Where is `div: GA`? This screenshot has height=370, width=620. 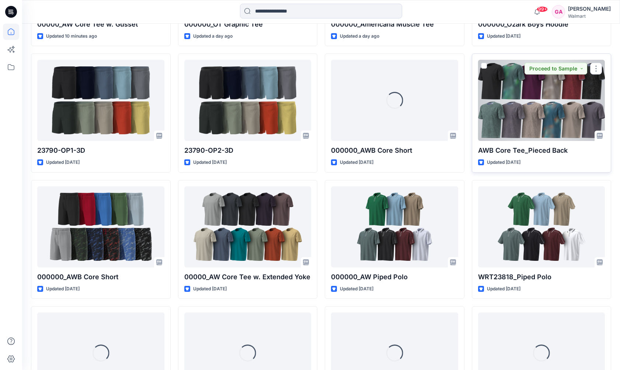 div: GA is located at coordinates (558, 12).